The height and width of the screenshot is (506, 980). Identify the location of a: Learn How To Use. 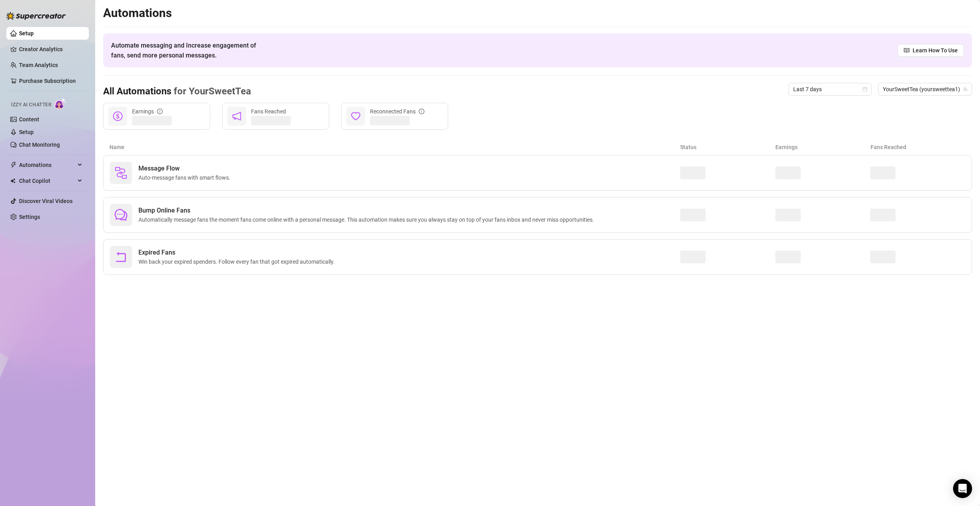
(931, 51).